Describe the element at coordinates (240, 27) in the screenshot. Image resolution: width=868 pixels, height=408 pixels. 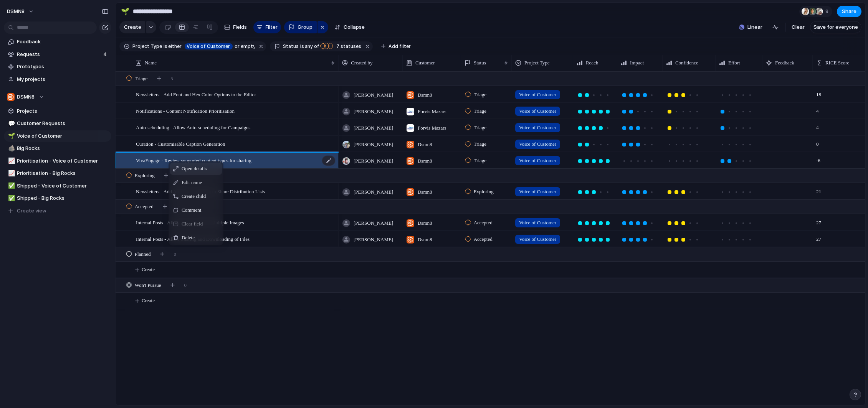
I see `span: Fields` at that location.